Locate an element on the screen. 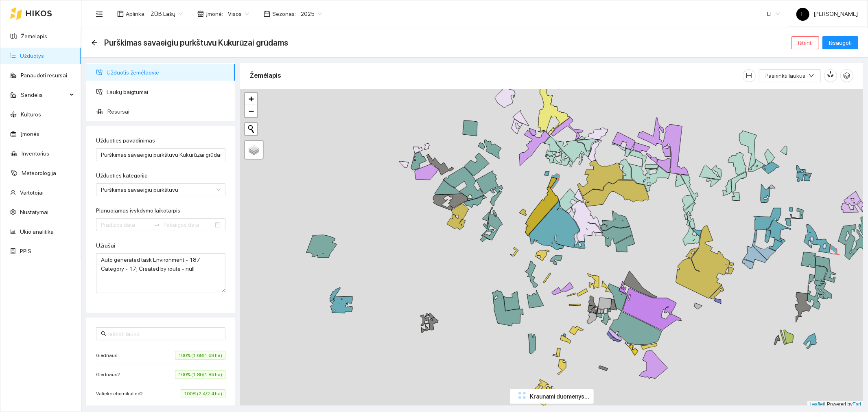  input: Užduoties pavadinimas is located at coordinates (161, 154).